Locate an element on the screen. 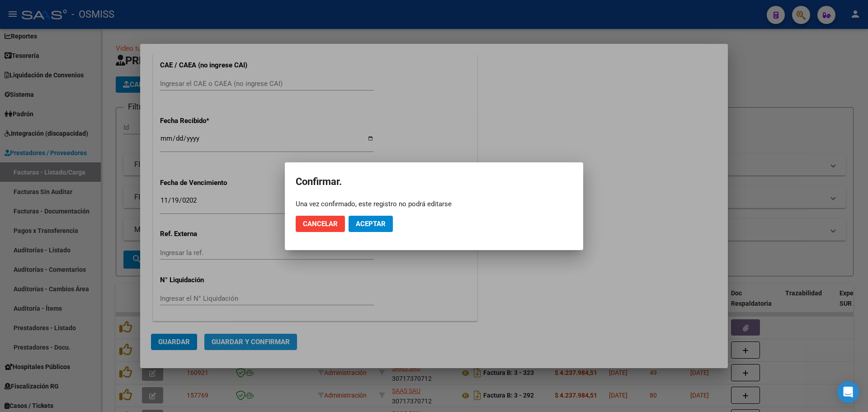 This screenshot has width=868, height=412. span: Cancelar is located at coordinates (320, 224).